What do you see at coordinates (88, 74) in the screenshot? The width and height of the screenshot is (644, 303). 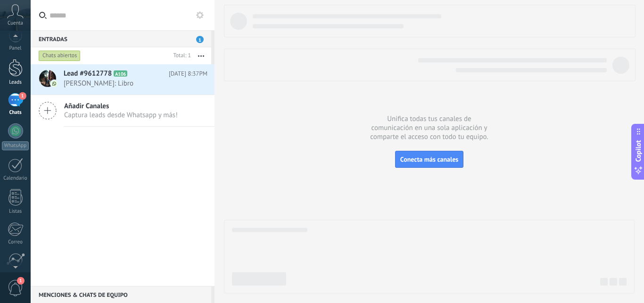 I see `span: Lead #9612778` at bounding box center [88, 74].